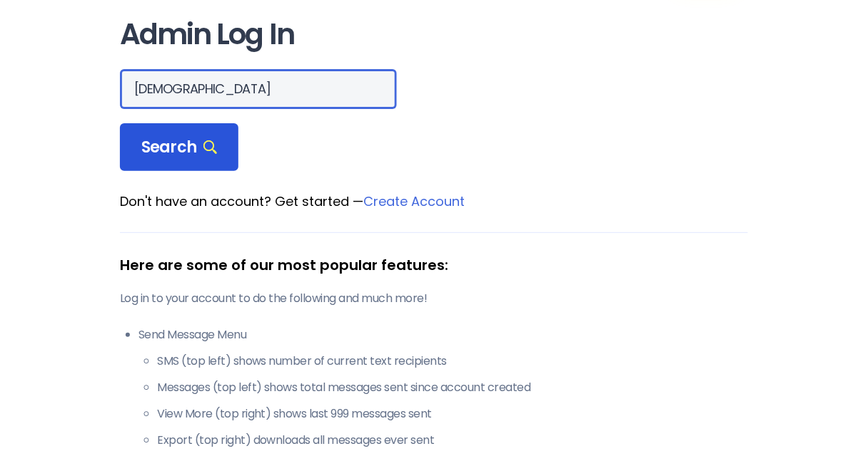 The height and width of the screenshot is (451, 868). I want to click on li: SMS (top left) shows number of current text recipients, so click(452, 362).